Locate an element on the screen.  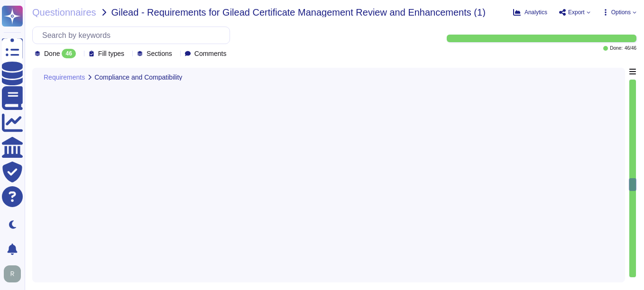
span: Requirements is located at coordinates (64, 77).